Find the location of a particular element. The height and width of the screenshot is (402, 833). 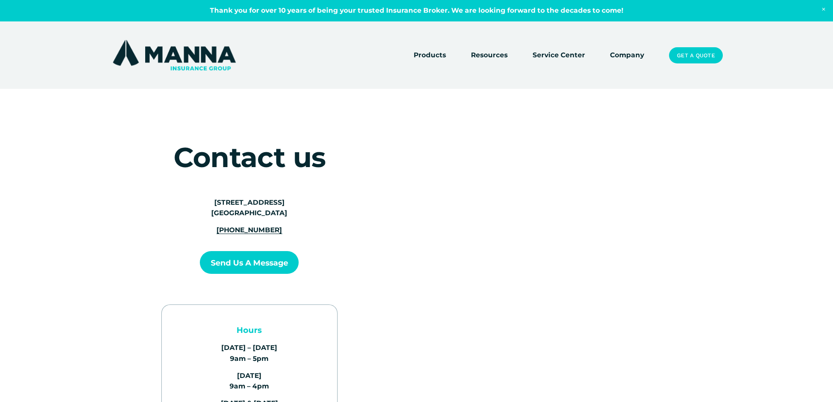

a: Service Center is located at coordinates (559, 56).